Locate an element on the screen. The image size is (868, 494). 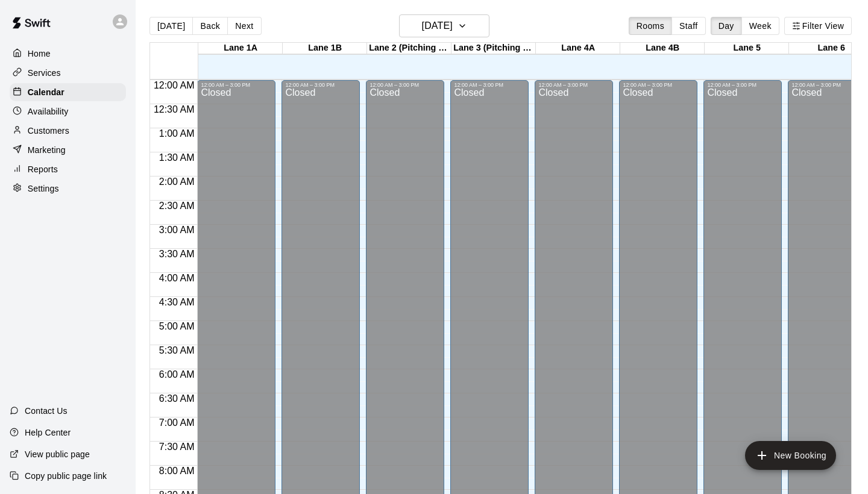
p: Customers is located at coordinates (48, 131).